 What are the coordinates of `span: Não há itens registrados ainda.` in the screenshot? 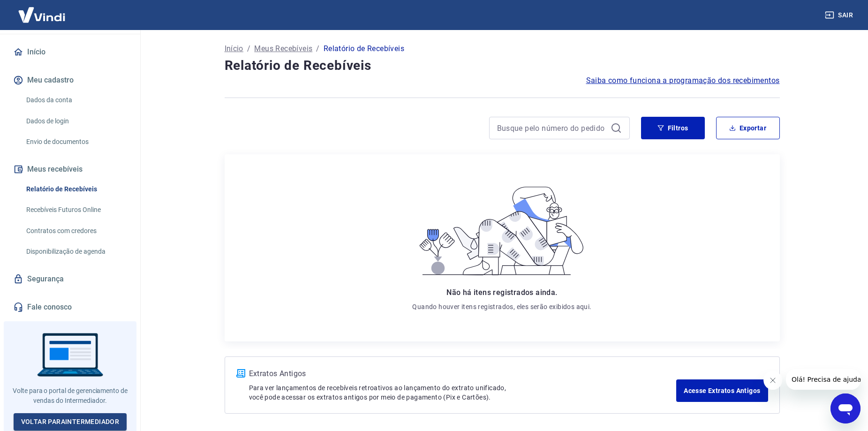 It's located at (501, 292).